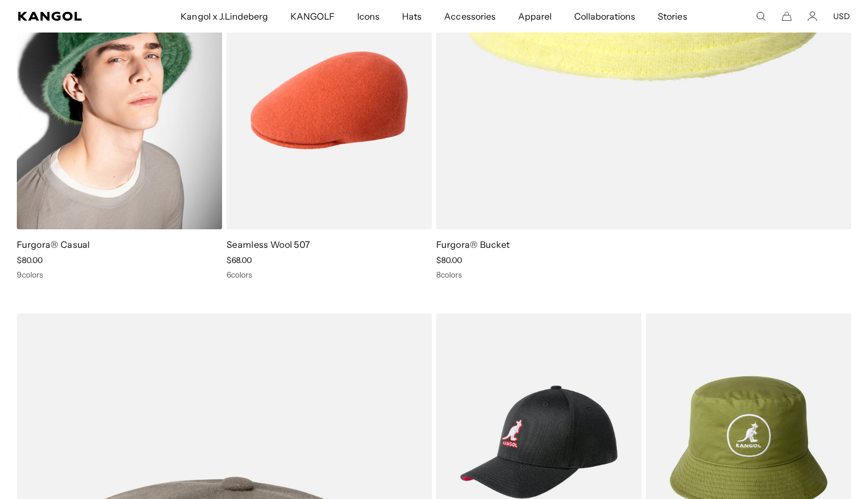  I want to click on a: Seamless Wool 507, so click(268, 245).